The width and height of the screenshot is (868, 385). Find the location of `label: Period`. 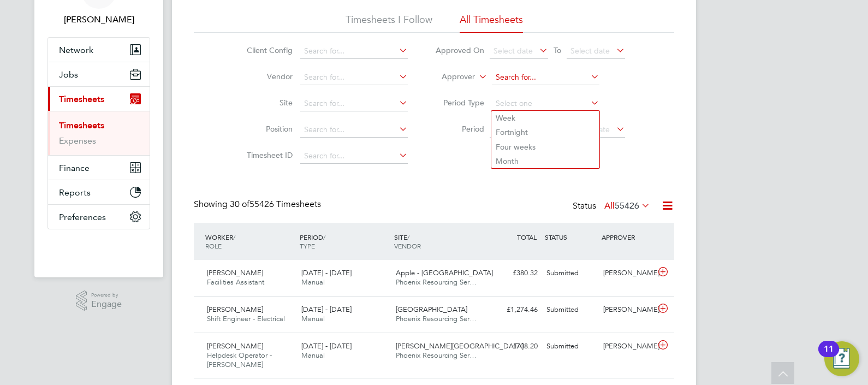

label: Period is located at coordinates (459, 129).